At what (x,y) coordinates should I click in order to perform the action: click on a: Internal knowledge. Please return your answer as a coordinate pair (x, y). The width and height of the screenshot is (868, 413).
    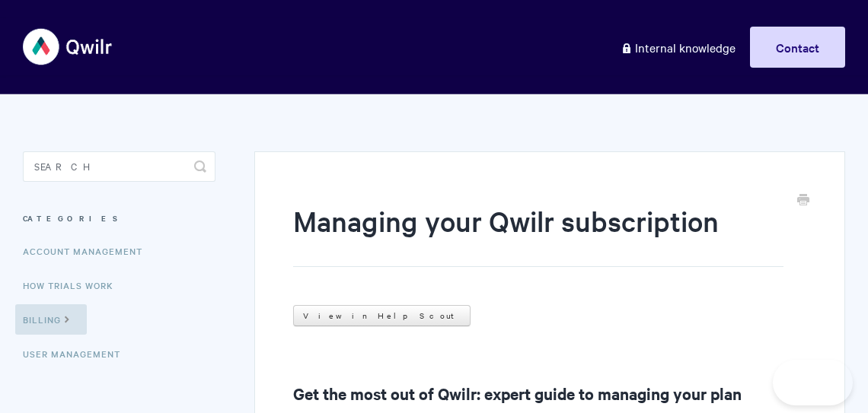
    Looking at the image, I should click on (678, 47).